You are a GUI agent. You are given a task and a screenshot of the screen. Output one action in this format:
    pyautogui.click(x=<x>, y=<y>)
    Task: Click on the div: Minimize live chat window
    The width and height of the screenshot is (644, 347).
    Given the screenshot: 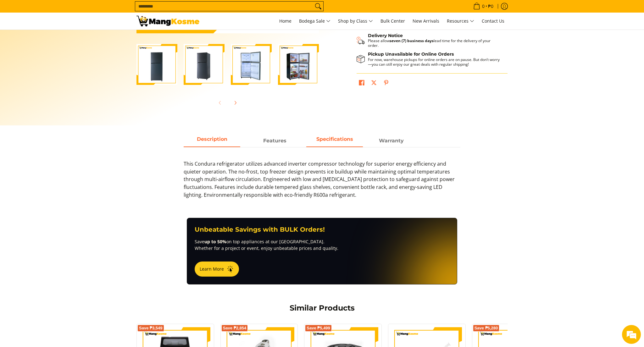 What is the action you would take?
    pyautogui.click(x=111, y=10)
    